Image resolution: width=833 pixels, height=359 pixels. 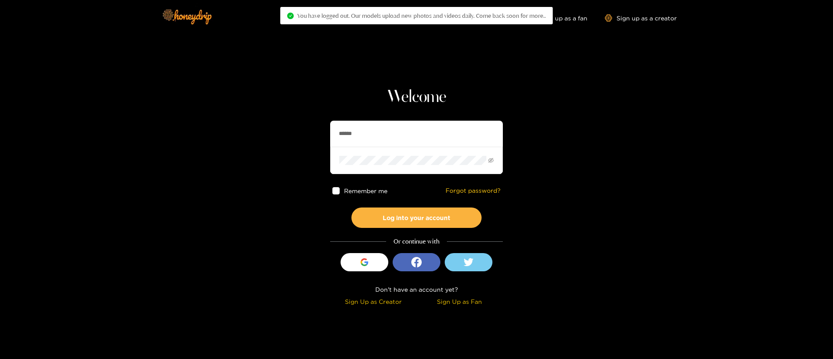 What do you see at coordinates (290, 16) in the screenshot?
I see `span: check-circle` at bounding box center [290, 16].